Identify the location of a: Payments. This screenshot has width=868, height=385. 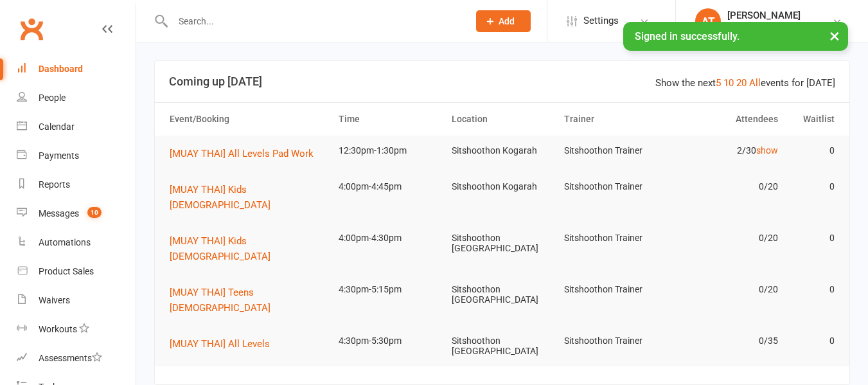
(76, 155).